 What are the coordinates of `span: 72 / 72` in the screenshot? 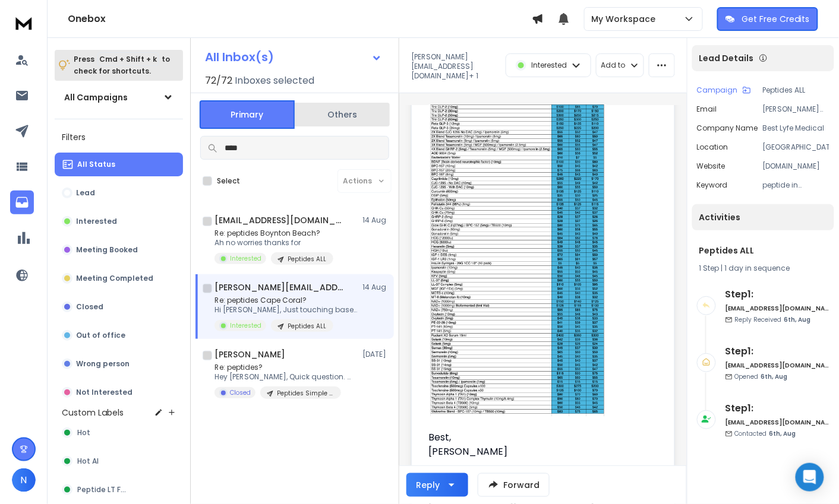 It's located at (219, 80).